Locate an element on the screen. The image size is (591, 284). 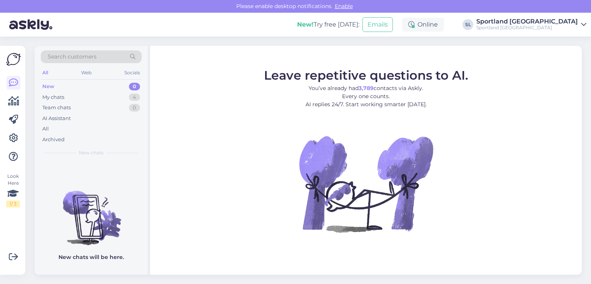
p: You’ve already had contacts via Askly. Every one counts. AI replies 24/7. Start working smarter [... is located at coordinates (366, 96).